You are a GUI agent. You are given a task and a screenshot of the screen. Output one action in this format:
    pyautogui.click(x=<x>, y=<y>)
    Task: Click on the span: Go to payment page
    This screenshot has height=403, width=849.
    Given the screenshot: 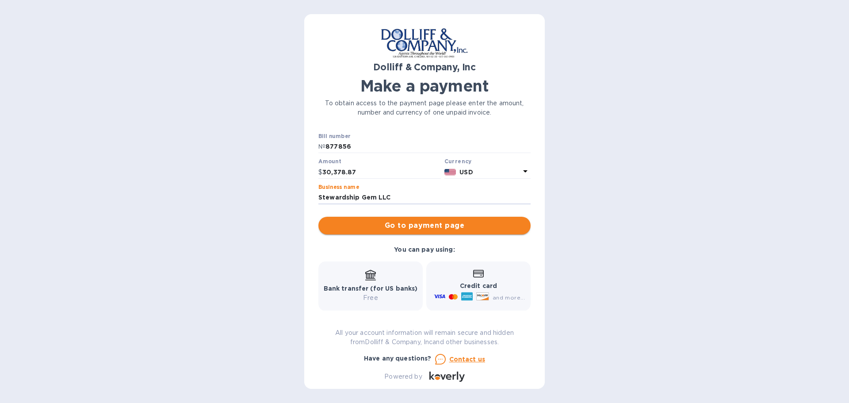 What is the action you would take?
    pyautogui.click(x=425, y=226)
    